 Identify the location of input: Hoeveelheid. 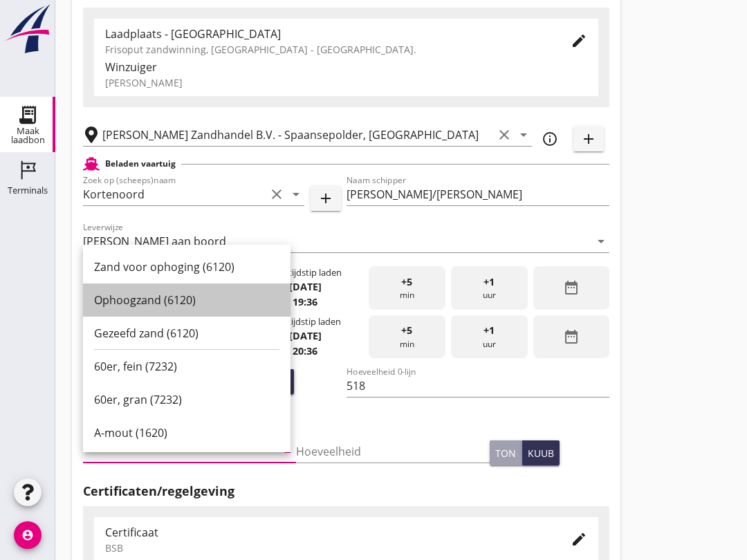
(393, 452).